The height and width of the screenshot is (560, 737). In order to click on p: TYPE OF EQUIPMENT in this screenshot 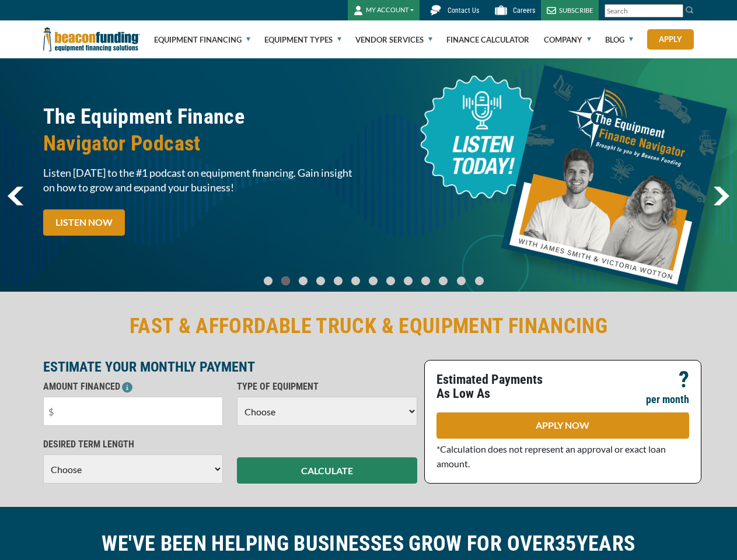, I will do `click(327, 387)`.